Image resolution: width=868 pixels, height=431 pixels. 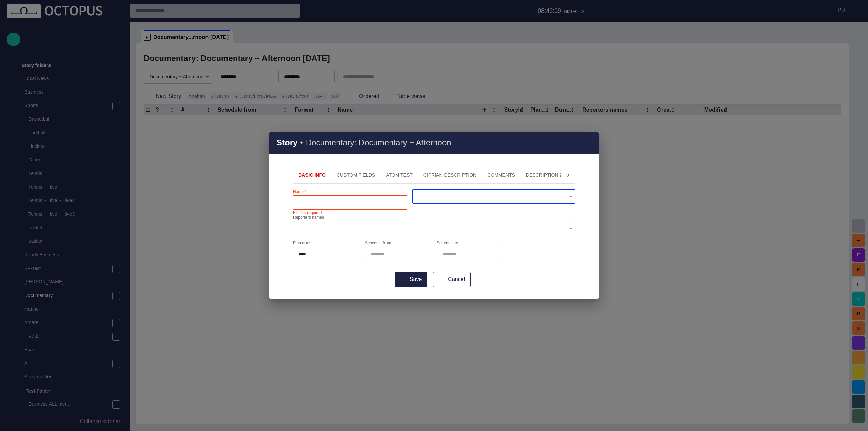 I want to click on button: Cancel, so click(x=452, y=279).